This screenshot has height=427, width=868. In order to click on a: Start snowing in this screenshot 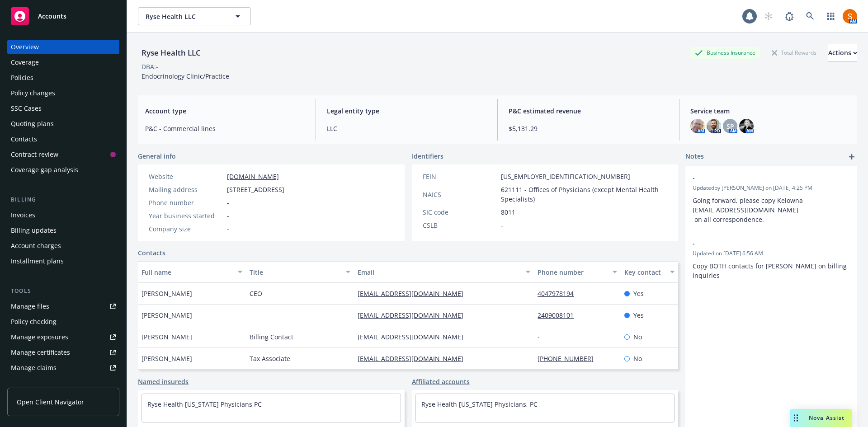, I will do `click(768, 17)`.